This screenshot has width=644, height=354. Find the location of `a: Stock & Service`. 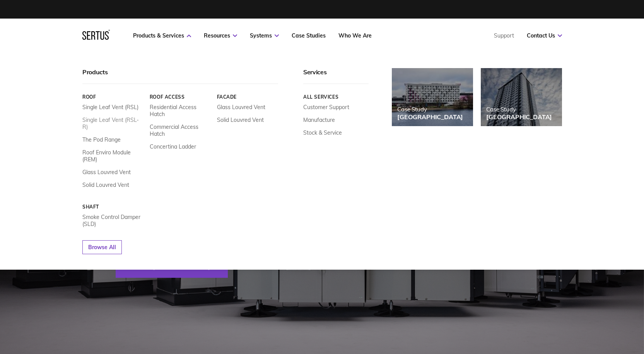

a: Stock & Service is located at coordinates (323, 133).